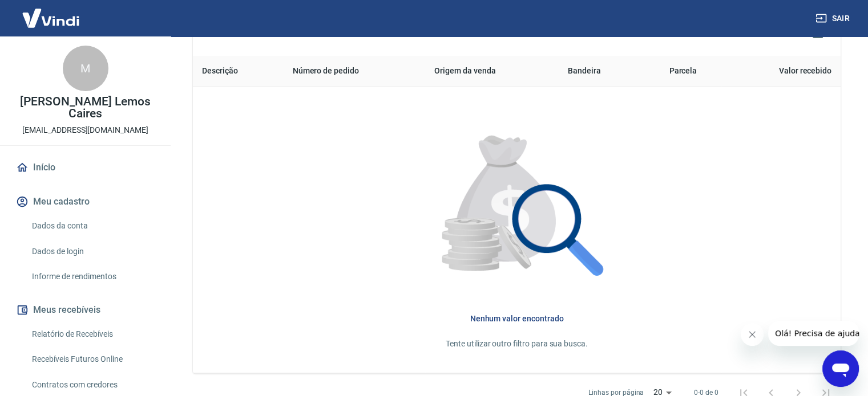 The width and height of the screenshot is (868, 396). I want to click on th: Valor recebido, so click(781, 71).